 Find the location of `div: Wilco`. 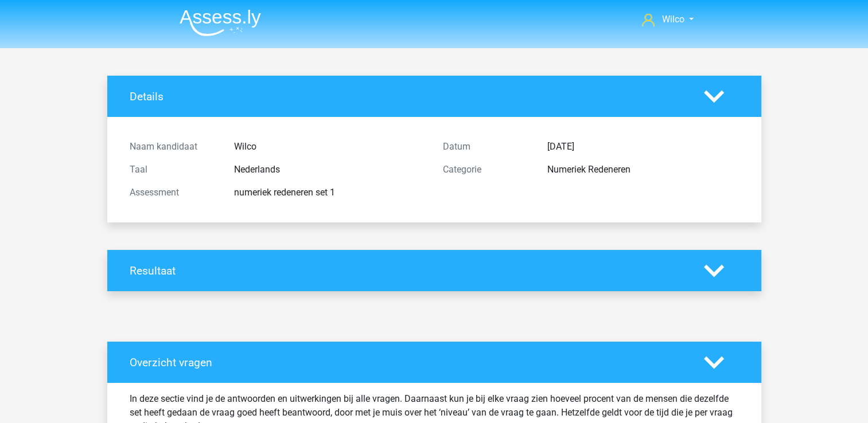

div: Wilco is located at coordinates (330, 146).